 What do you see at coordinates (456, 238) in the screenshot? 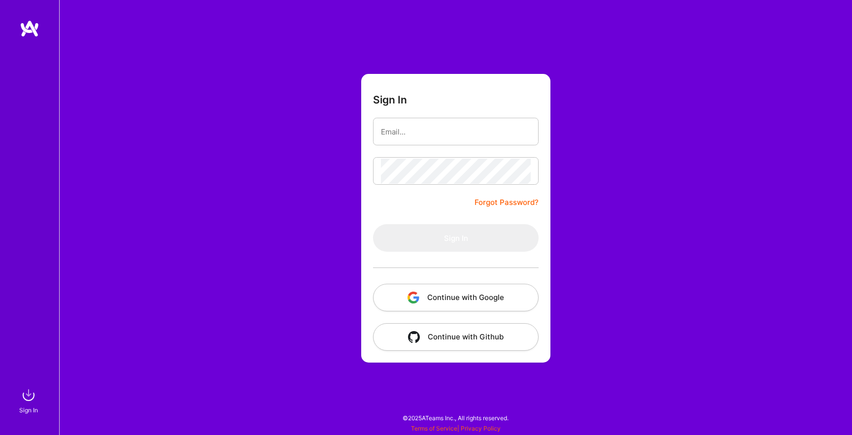
I see `button: Sign In` at bounding box center [456, 238].